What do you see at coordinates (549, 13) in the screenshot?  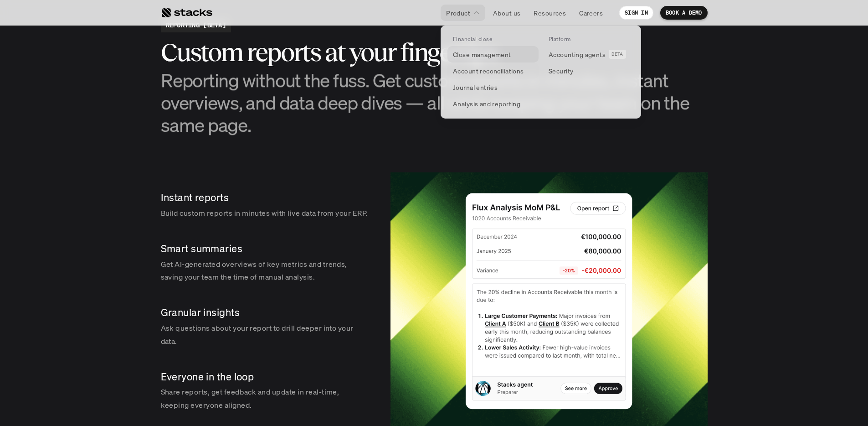 I see `p: Resources` at bounding box center [549, 13].